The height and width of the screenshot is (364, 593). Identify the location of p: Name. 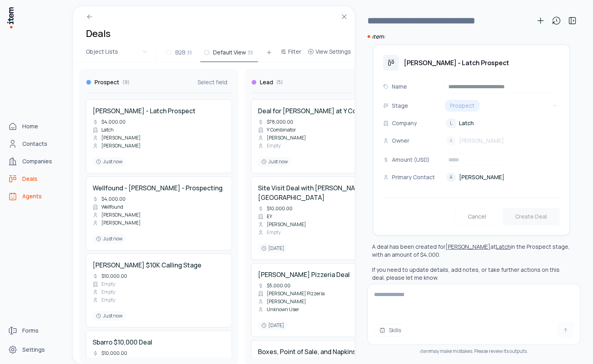
(399, 87).